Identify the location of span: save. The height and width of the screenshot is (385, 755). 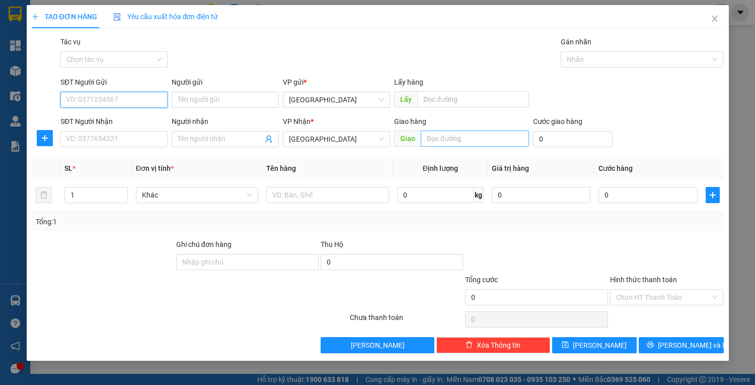
(565, 345).